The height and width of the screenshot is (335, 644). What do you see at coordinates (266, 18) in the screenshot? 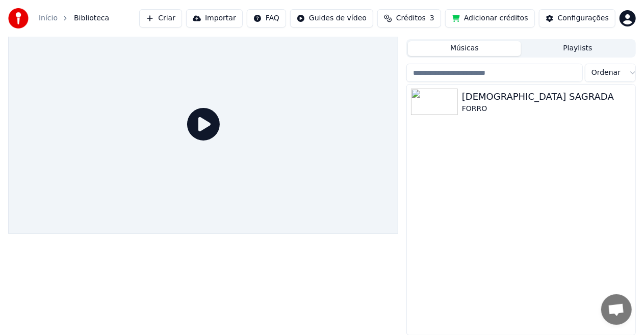
I see `button: FAQ` at bounding box center [266, 18].